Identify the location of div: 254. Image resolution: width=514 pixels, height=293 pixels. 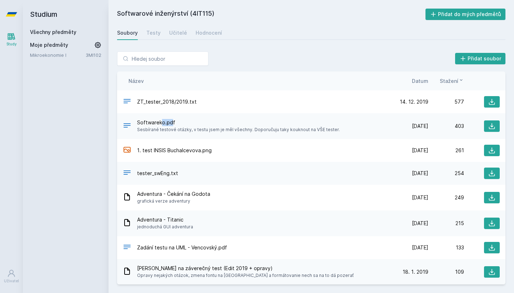
(446, 173).